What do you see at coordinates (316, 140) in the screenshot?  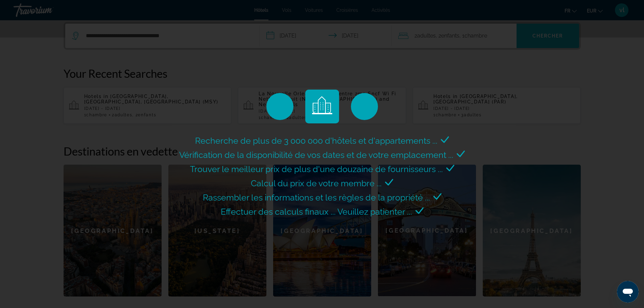 I see `span: Recherche de plus de 3 000 000 d'hôtels et d'appartements ...` at bounding box center [316, 140].